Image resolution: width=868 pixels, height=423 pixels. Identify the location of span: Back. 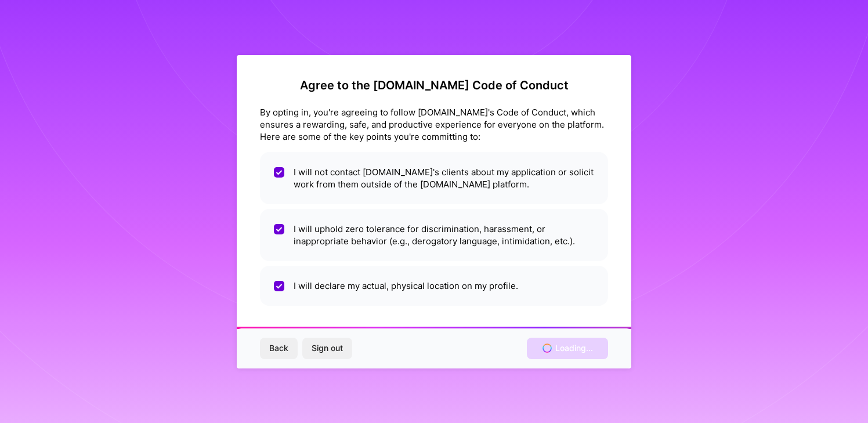
(279, 349).